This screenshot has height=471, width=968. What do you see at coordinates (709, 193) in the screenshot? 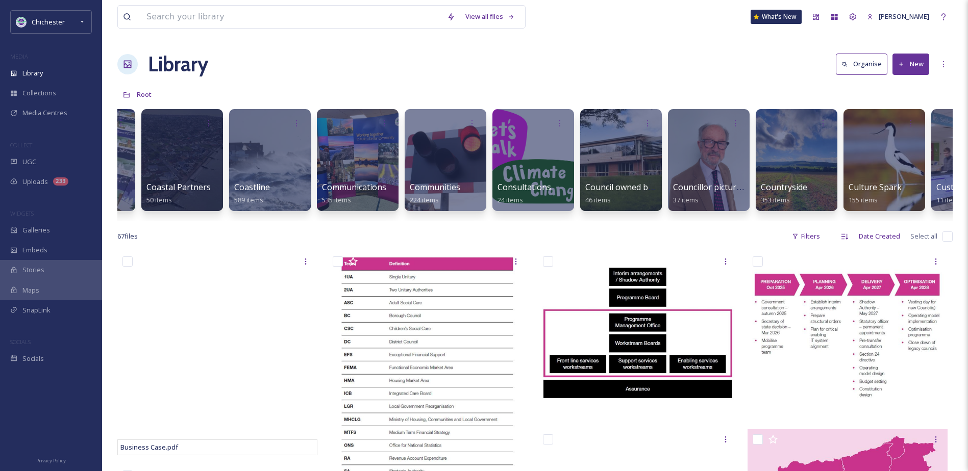
I see `a: Councillor pictures37 items` at bounding box center [709, 193].